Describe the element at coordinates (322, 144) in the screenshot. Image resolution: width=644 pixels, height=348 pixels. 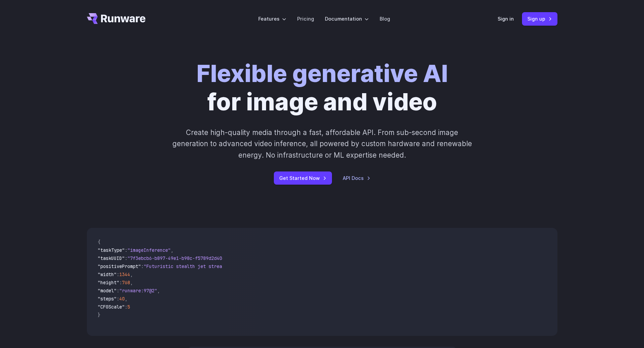
I see `p: Create high-quality media through a fast, affordable API. From sub-second image generation to adv...` at that location.